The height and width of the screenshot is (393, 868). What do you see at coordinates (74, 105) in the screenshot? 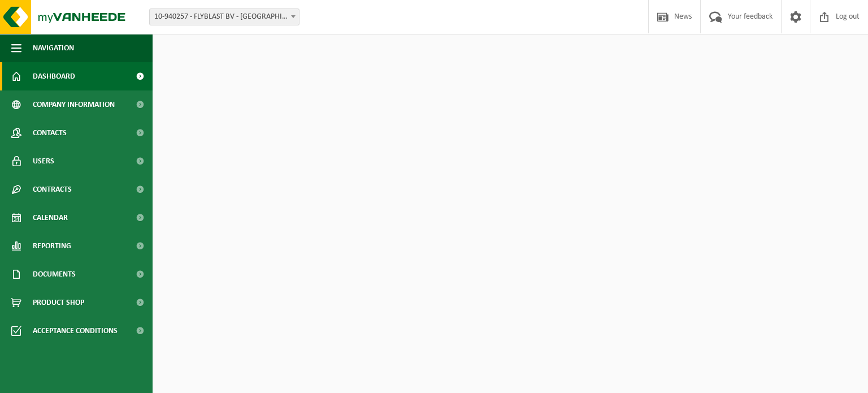
I see `span: Company information` at bounding box center [74, 105].